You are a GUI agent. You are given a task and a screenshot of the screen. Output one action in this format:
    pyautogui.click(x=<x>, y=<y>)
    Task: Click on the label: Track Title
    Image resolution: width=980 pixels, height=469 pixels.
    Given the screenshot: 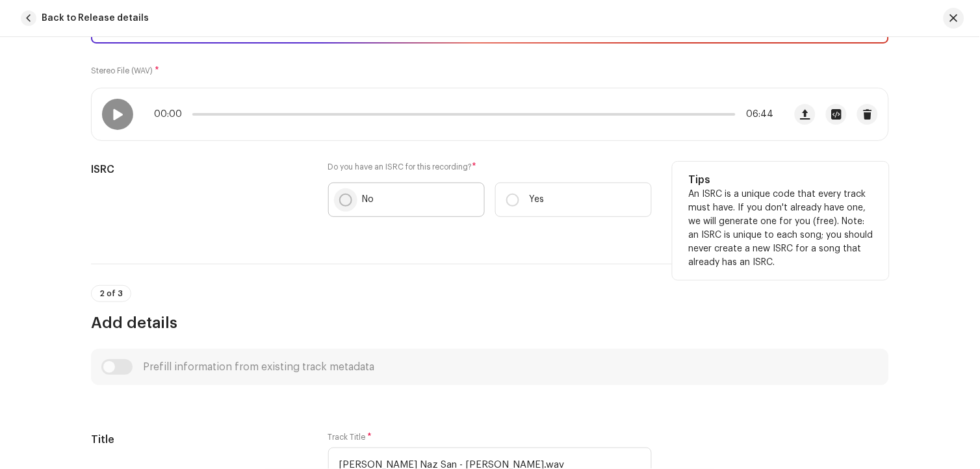 What is the action you would take?
    pyautogui.click(x=350, y=437)
    